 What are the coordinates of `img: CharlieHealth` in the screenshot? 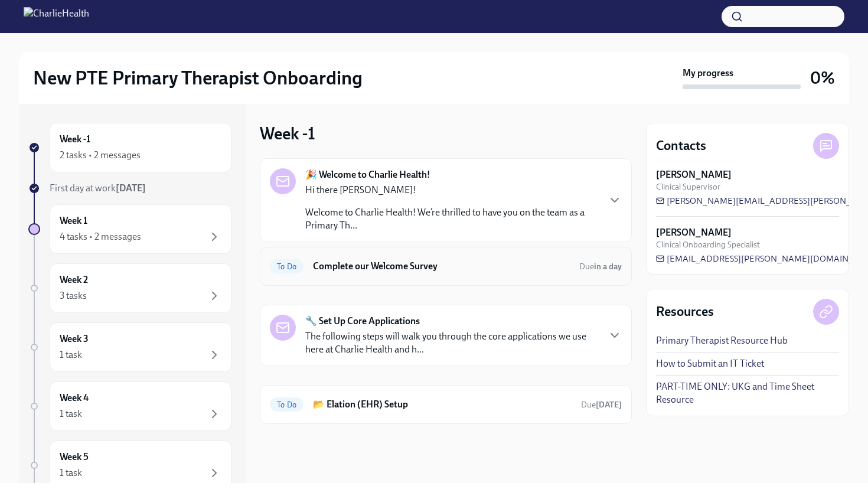 It's located at (56, 17).